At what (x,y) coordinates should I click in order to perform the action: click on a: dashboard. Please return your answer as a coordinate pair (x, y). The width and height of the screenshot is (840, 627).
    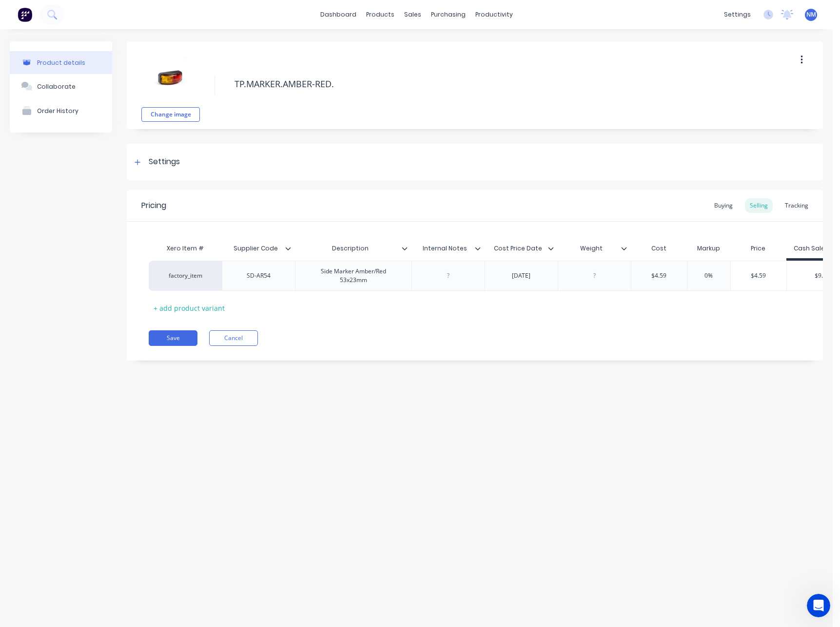
    Looking at the image, I should click on (338, 14).